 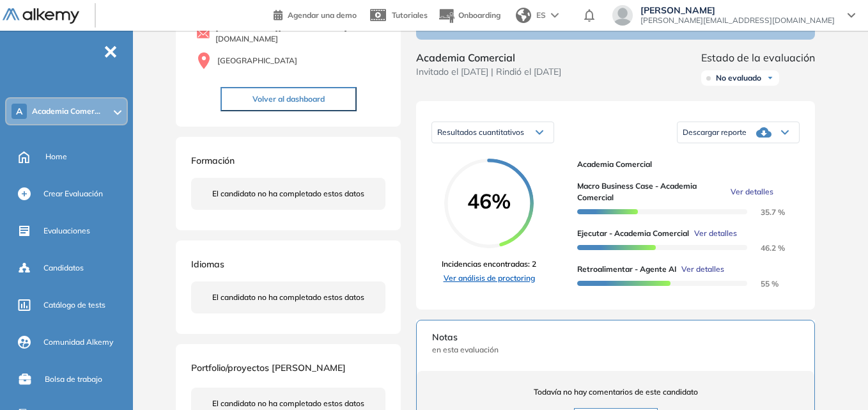 I want to click on span: Evaluaciones, so click(x=66, y=231).